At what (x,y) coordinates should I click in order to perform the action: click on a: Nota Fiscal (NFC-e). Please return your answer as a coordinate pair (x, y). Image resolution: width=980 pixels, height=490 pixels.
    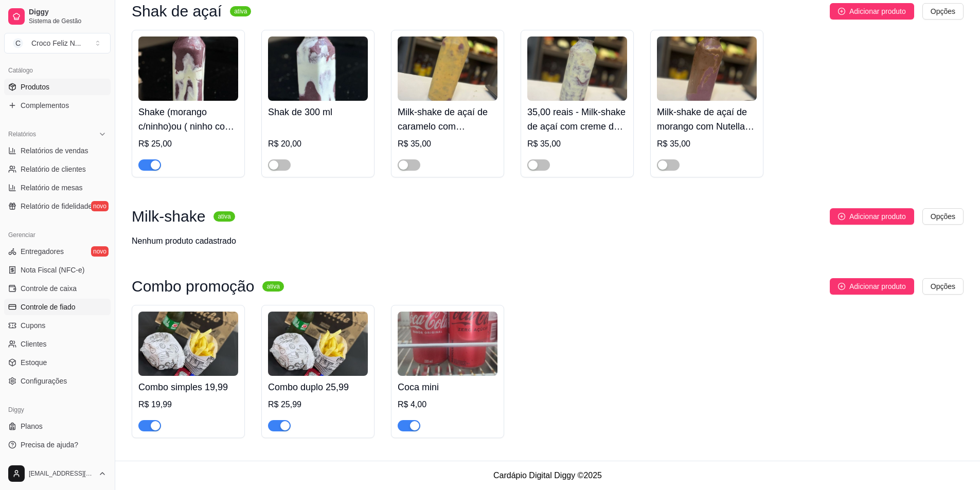
    Looking at the image, I should click on (57, 270).